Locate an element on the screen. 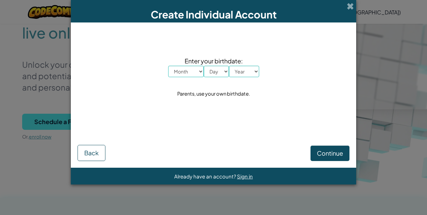  button: Continue is located at coordinates (330, 154).